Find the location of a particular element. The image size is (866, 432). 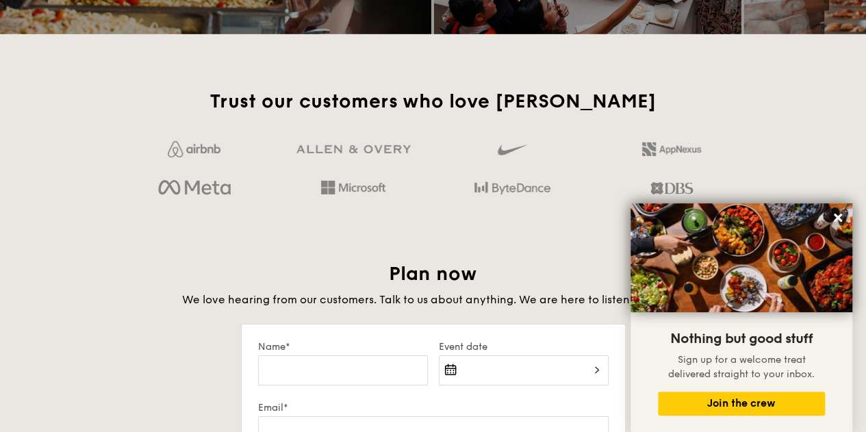

img: meta.d311700b.png is located at coordinates (194, 188).